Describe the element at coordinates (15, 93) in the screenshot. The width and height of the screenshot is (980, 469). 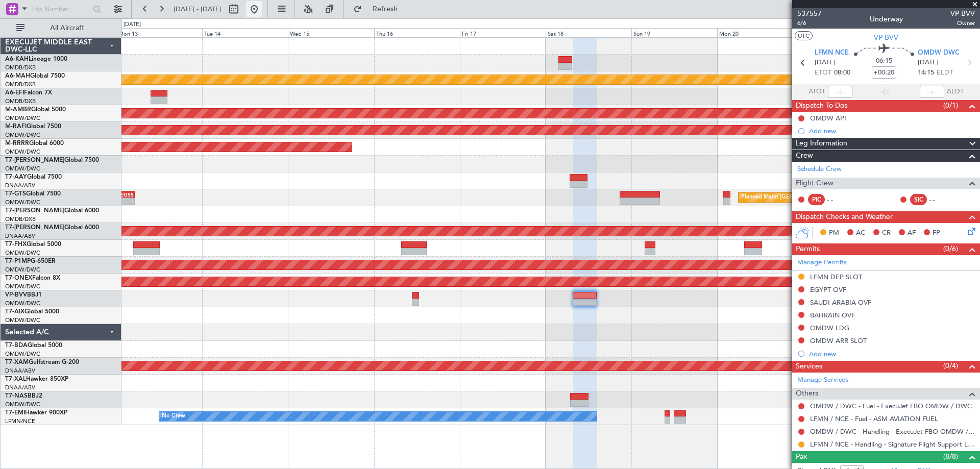
I see `span: A6-EFI` at that location.